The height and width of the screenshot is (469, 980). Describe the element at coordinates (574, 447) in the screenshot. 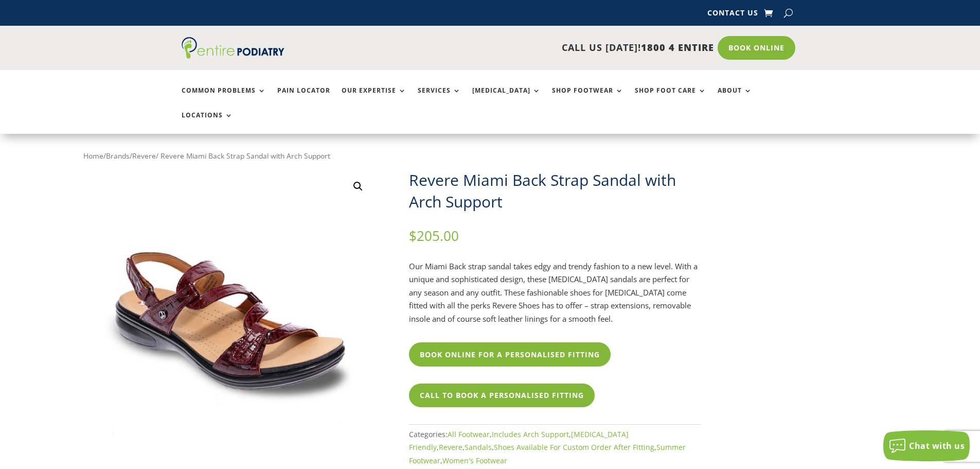

I see `a: Shoes Available For Custom Order After Fitting` at that location.